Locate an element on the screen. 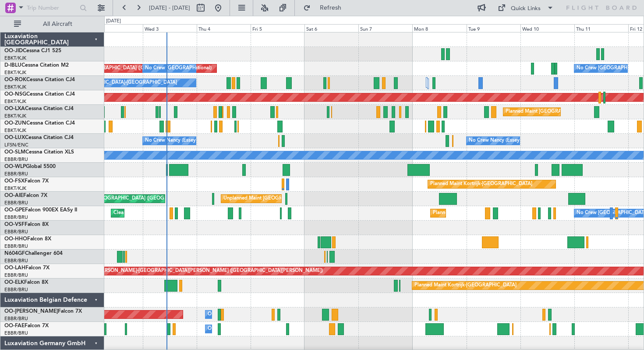  a: OO-HHOFalcon 8X is located at coordinates (27, 239).